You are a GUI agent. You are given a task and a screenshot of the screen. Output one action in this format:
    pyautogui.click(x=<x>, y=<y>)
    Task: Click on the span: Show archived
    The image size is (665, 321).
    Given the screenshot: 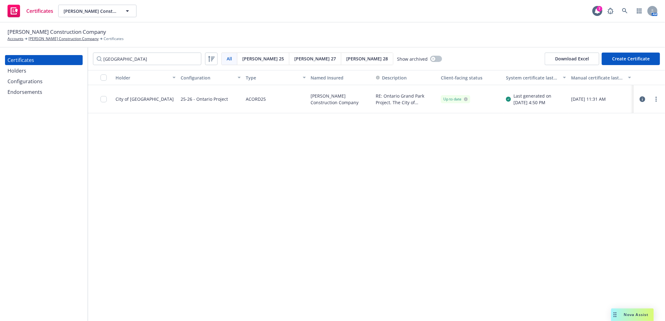 What is the action you would take?
    pyautogui.click(x=412, y=59)
    